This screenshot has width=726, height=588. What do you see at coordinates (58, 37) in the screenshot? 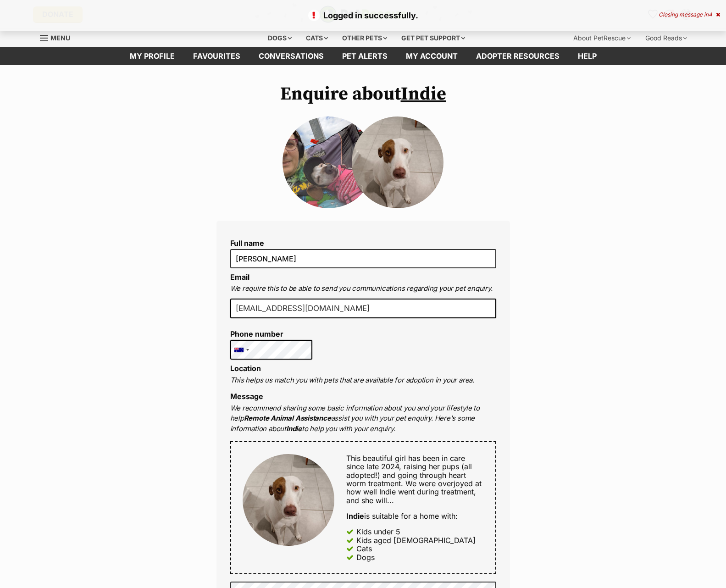
I see `a: Menu` at bounding box center [58, 37].